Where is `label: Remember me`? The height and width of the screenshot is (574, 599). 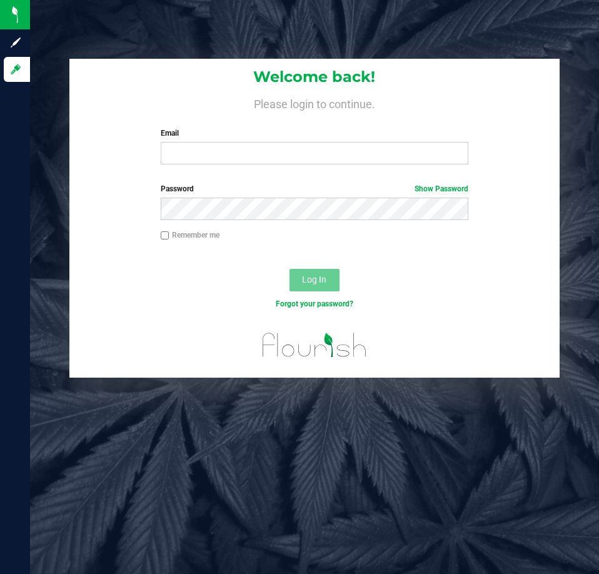
label: Remember me is located at coordinates (190, 235).